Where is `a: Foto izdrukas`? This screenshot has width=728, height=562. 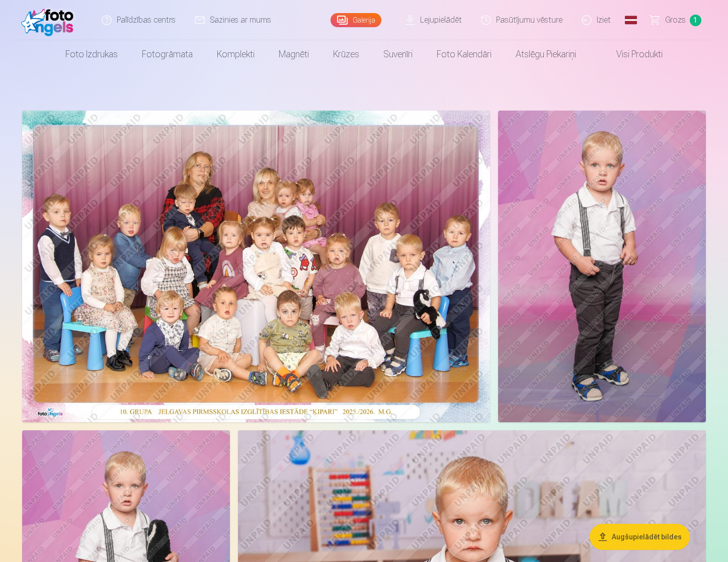 a: Foto izdrukas is located at coordinates (92, 54).